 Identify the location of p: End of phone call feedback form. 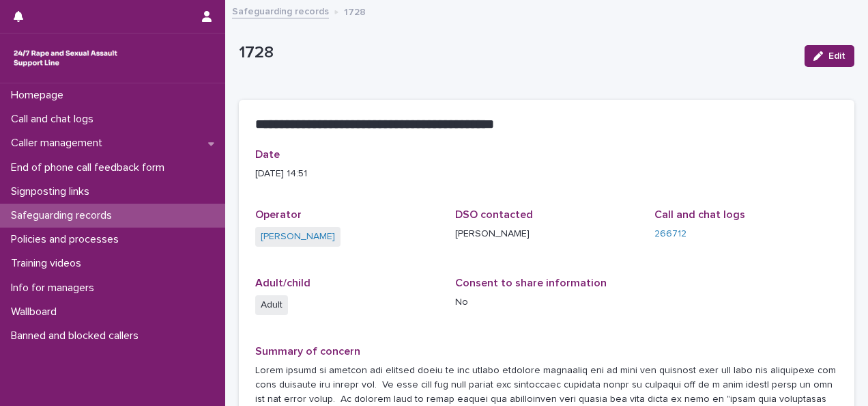
(90, 167).